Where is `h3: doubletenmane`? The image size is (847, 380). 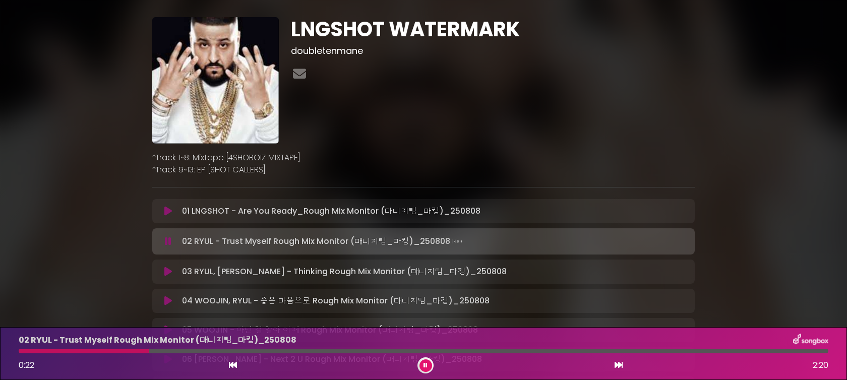 h3: doubletenmane is located at coordinates (492, 51).